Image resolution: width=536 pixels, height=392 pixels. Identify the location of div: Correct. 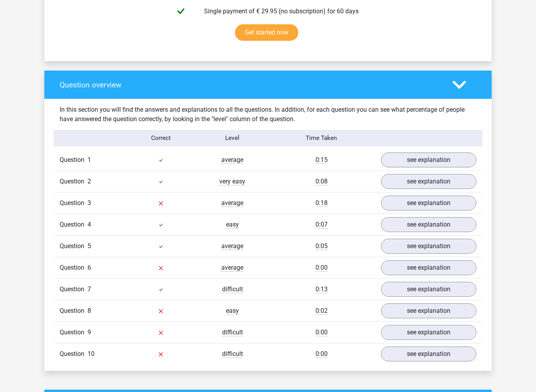
(161, 138).